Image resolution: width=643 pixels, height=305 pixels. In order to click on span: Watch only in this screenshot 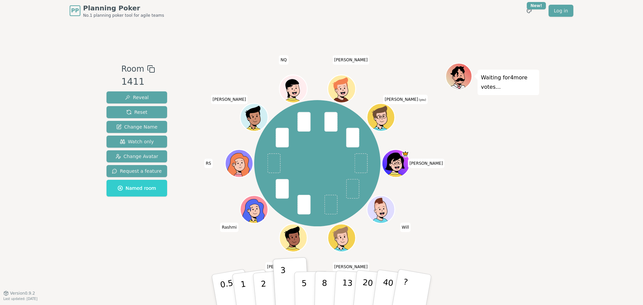, I will do `click(137, 142)`.